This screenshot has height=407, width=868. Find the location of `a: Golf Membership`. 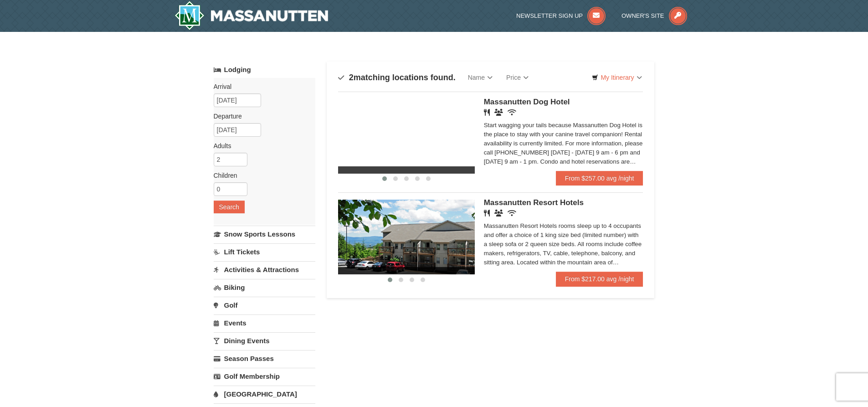

a: Golf Membership is located at coordinates (265, 376).